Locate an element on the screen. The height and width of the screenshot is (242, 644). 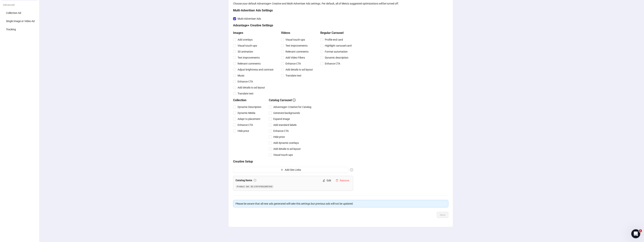
h5: Collection is located at coordinates (248, 100).